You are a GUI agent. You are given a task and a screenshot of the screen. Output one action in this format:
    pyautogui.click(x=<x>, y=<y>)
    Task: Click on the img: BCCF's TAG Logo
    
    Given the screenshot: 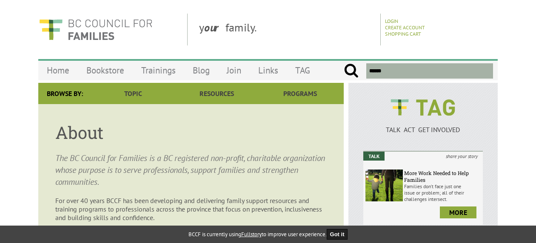 What is the action you would take?
    pyautogui.click(x=423, y=108)
    